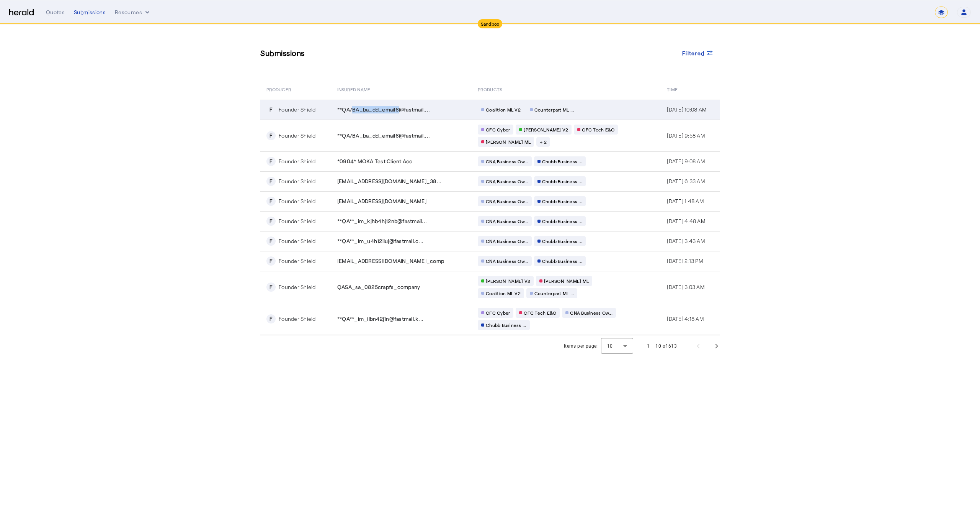  What do you see at coordinates (490, 24) in the screenshot?
I see `div: Sandbox` at bounding box center [490, 24].